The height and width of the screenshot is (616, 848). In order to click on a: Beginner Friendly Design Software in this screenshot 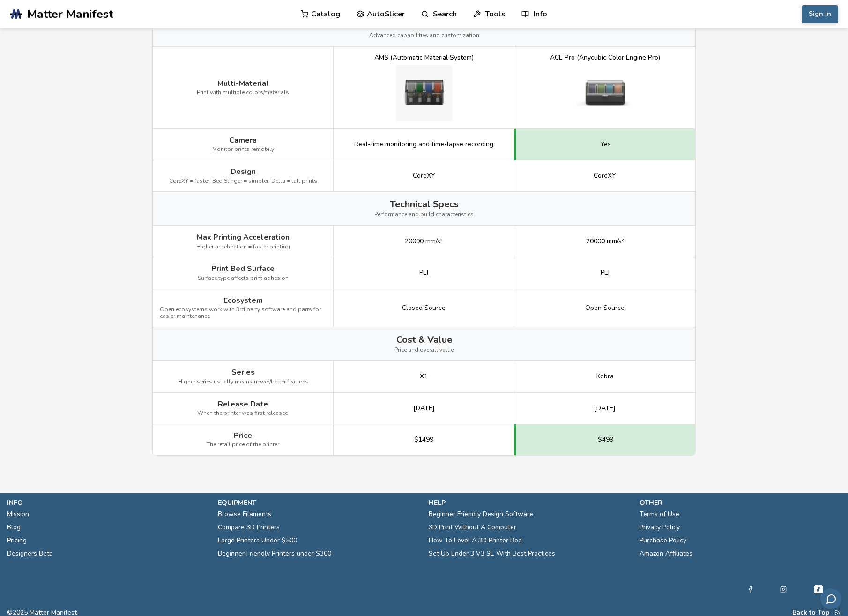, I will do `click(481, 514)`.